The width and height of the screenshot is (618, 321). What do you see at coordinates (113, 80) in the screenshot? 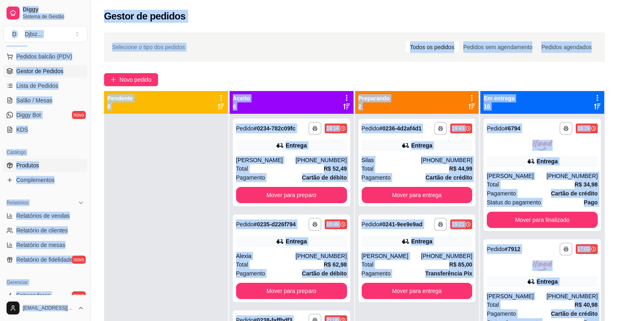
I see `span: plus` at bounding box center [113, 80].